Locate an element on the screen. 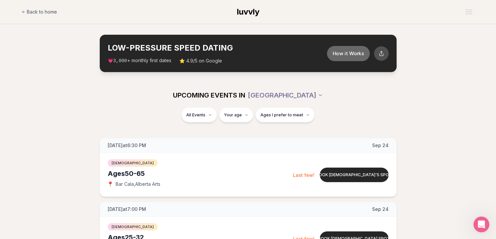 This screenshot has height=239, width=496. a: luvvly is located at coordinates (248, 12).